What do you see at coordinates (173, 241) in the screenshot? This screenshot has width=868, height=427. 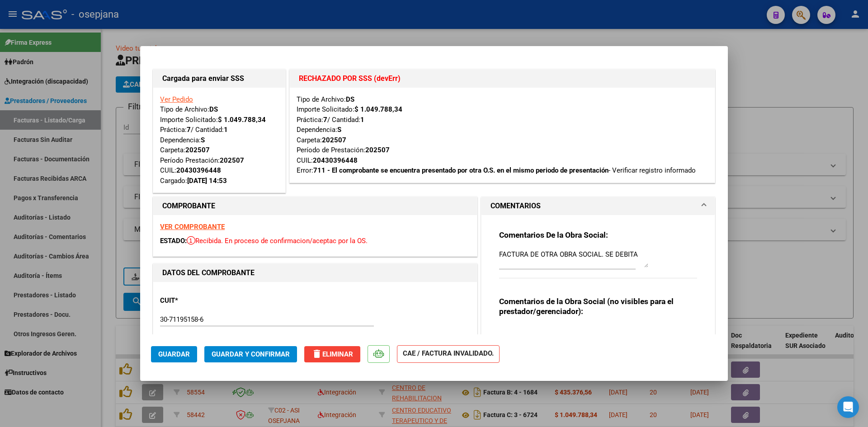 I see `span: ESTADO:` at bounding box center [173, 241].